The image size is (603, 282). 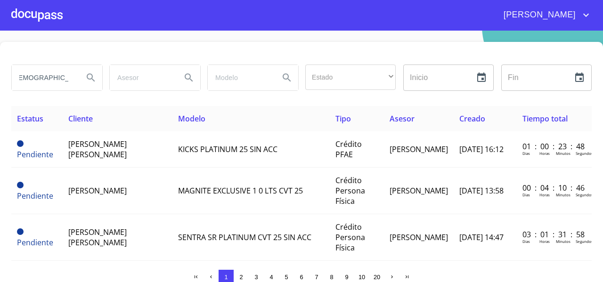 What do you see at coordinates (244, 237) in the screenshot?
I see `span: SENTRA SR PLATINUM CVT 25 SIN ACC` at bounding box center [244, 237].